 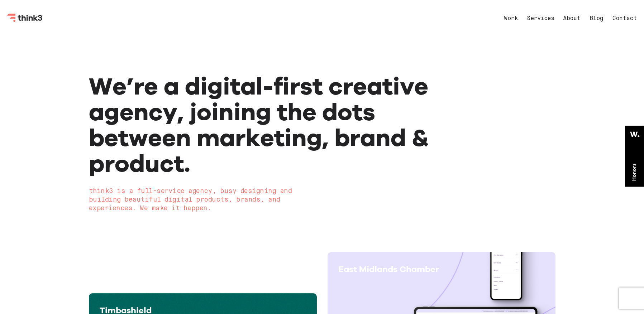 I want to click on a: Work, so click(x=510, y=19).